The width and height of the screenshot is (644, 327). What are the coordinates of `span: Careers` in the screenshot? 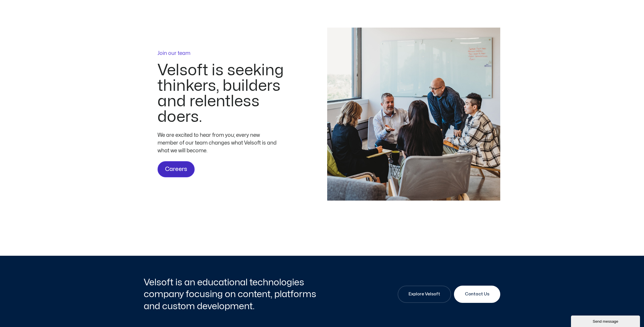 It's located at (176, 169).